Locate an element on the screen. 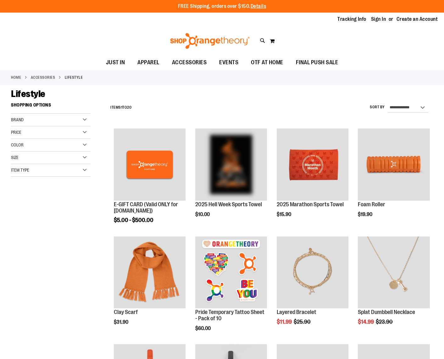 The image size is (444, 359). span: $23.90 is located at coordinates (385, 322).